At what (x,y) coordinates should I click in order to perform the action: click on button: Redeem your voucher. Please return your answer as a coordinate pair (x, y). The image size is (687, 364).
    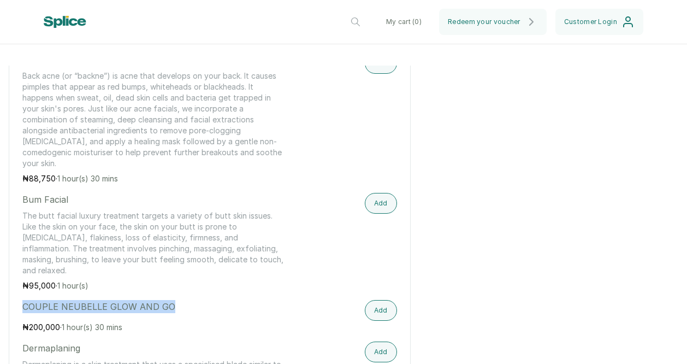
    Looking at the image, I should click on (493, 22).